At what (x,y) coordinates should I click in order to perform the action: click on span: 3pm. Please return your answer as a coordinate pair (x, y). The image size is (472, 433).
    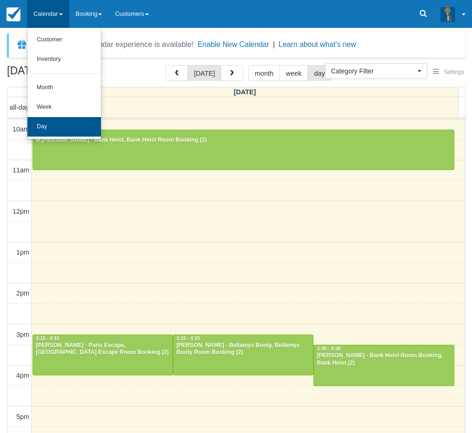
    Looking at the image, I should click on (23, 335).